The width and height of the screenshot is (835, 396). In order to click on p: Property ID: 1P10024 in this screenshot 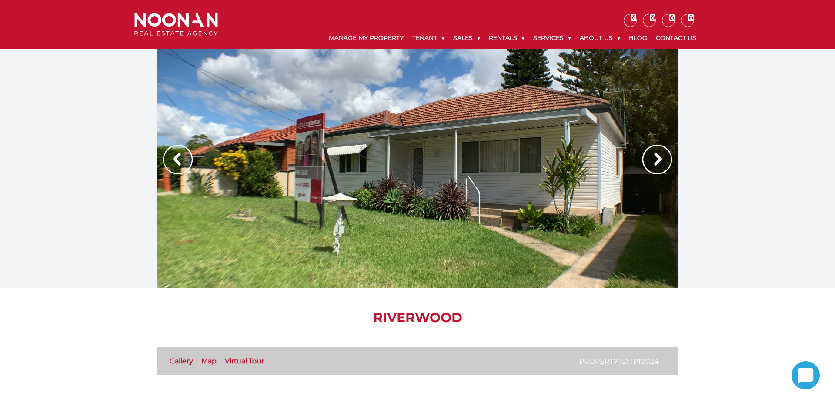, I will do `click(619, 361)`.